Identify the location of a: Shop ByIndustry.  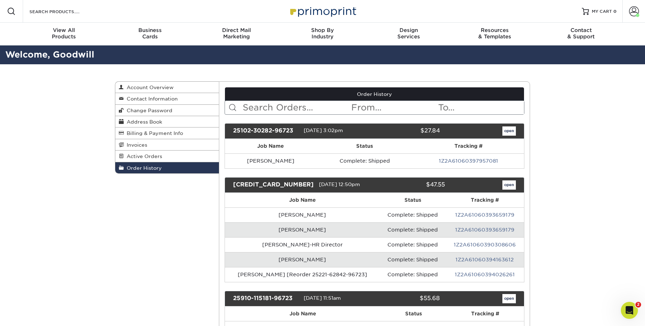
(323, 34).